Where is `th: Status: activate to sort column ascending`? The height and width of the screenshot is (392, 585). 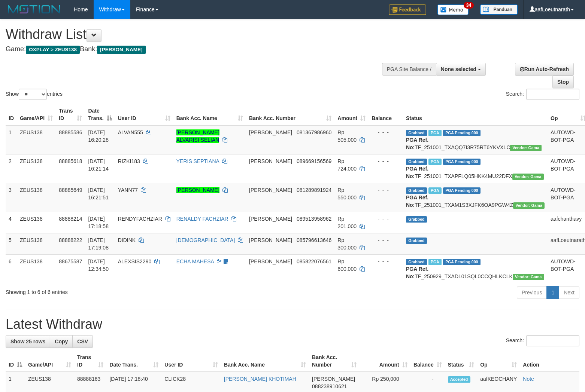
th: Status: activate to sort column ascending is located at coordinates (461, 361).